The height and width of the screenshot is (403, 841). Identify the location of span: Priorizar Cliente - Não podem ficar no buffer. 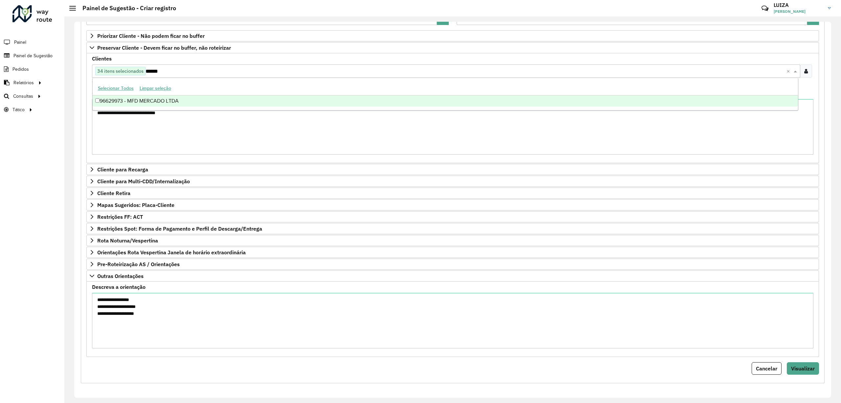
(151, 36).